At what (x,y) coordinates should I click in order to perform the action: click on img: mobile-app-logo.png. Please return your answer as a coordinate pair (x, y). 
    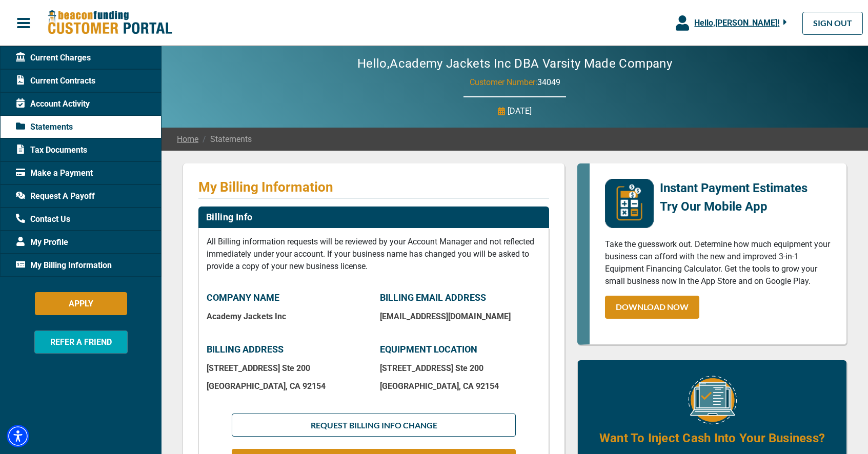
    Looking at the image, I should click on (629, 204).